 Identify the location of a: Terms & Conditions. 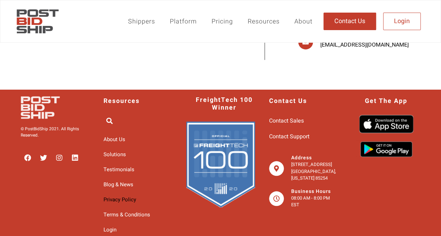
(138, 215).